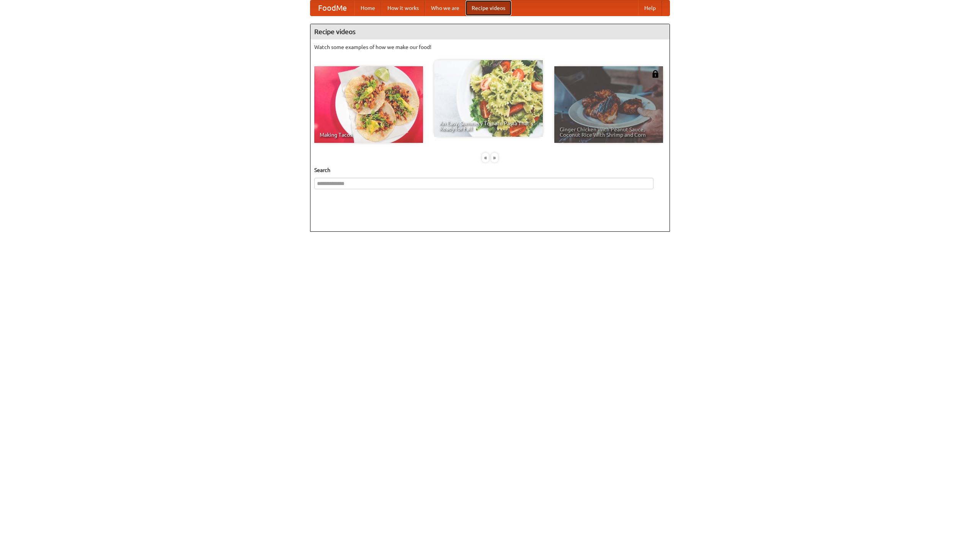 This screenshot has width=980, height=542. I want to click on a: An Easy, Summery Tomato Pasta That's Ready for Fall, so click(489, 98).